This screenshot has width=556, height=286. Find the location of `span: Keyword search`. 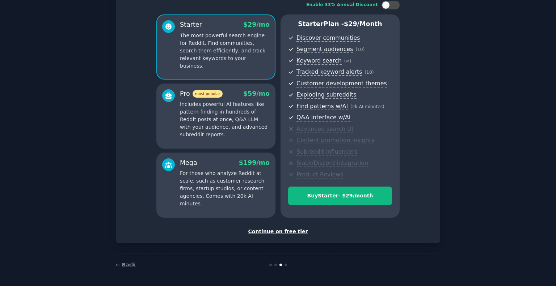

span: Keyword search is located at coordinates (319, 61).